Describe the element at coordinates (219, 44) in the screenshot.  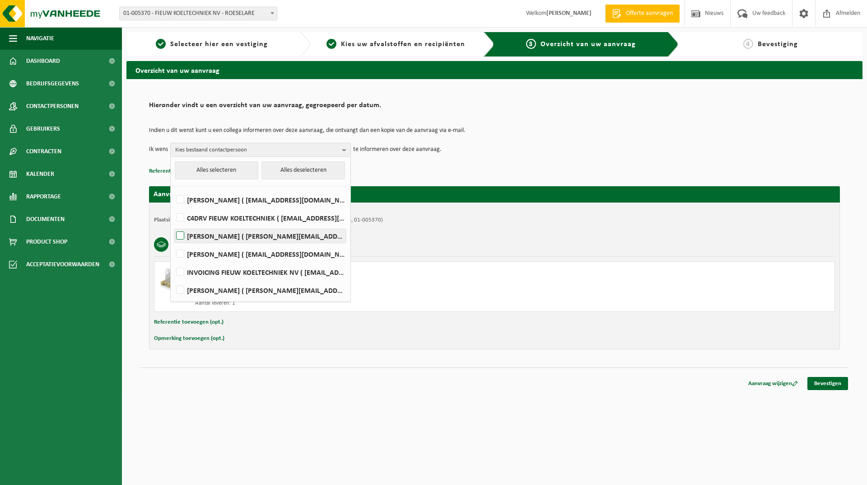
I see `span: Selecteer hier een vestiging` at that location.